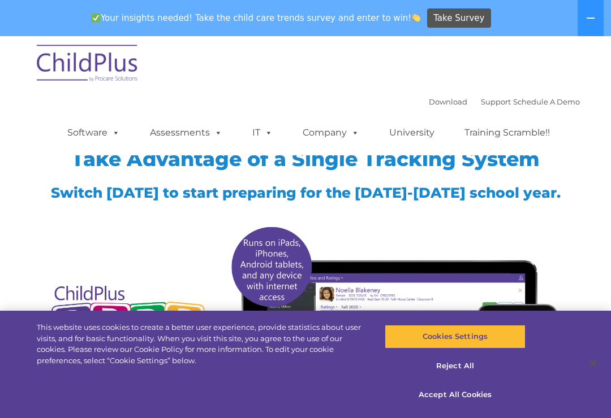  What do you see at coordinates (546, 102) in the screenshot?
I see `a: Schedule A Demo` at bounding box center [546, 102].